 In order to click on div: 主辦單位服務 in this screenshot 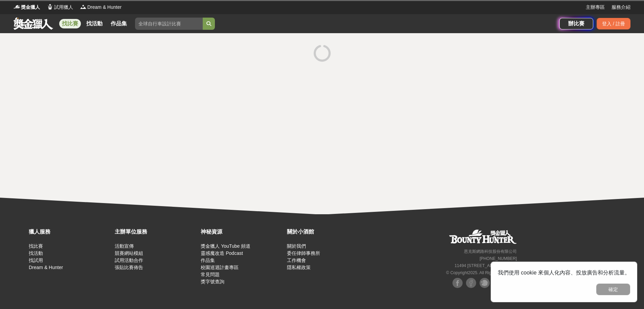, I will do `click(156, 232)`.